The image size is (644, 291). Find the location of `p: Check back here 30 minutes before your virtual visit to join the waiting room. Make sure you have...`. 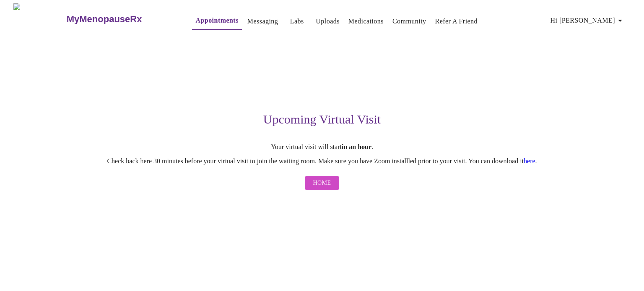

p: Check back here 30 minutes before your virtual visit to join the waiting room. Make sure you have... is located at coordinates (322, 161).